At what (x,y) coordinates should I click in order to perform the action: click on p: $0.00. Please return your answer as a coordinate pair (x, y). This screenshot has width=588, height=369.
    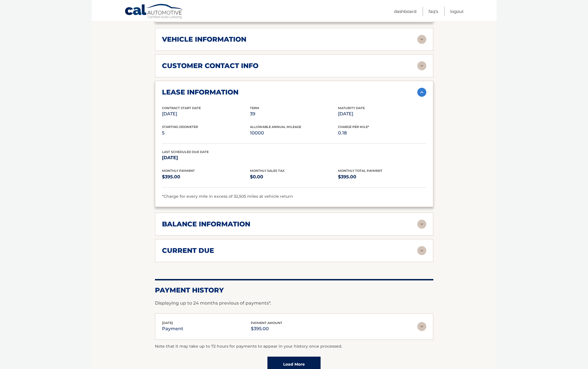
    Looking at the image, I should click on (294, 177).